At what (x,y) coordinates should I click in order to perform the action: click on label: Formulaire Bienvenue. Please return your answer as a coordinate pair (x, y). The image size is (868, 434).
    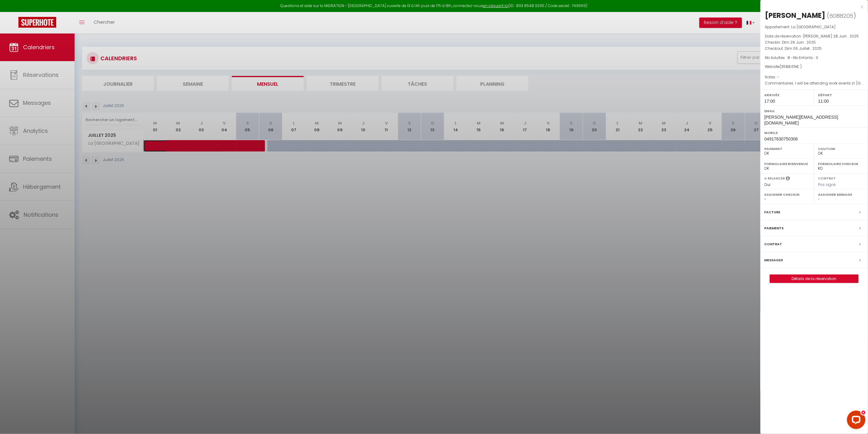
    Looking at the image, I should click on (788, 164).